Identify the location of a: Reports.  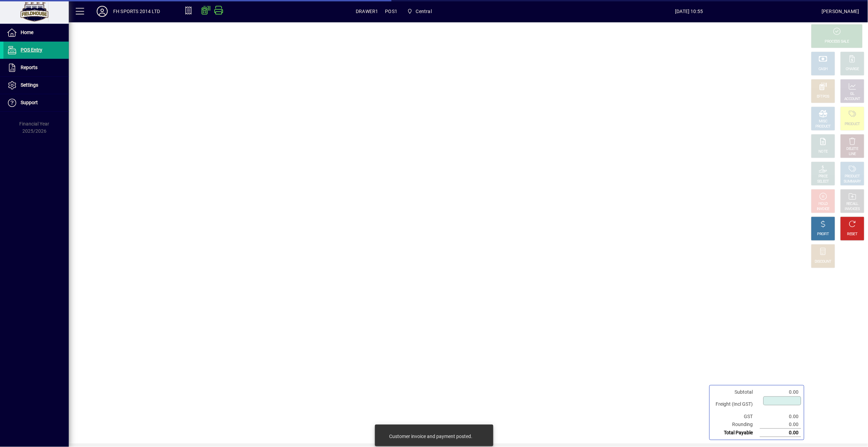
(36, 67).